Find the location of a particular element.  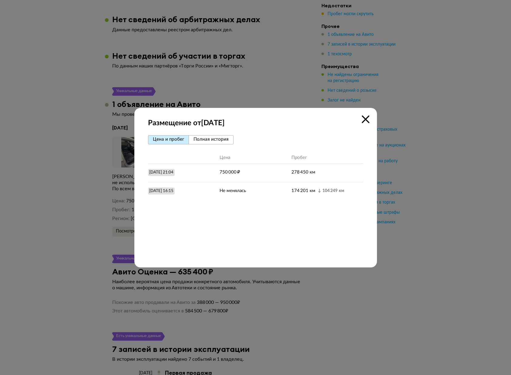

div: ↓ 104 249 км is located at coordinates (331, 191).